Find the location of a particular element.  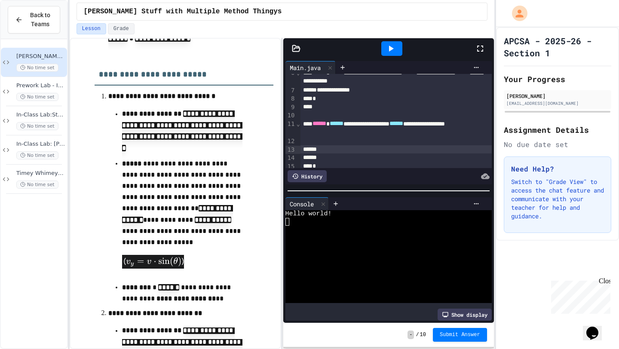

div: Show display is located at coordinates (464, 314).